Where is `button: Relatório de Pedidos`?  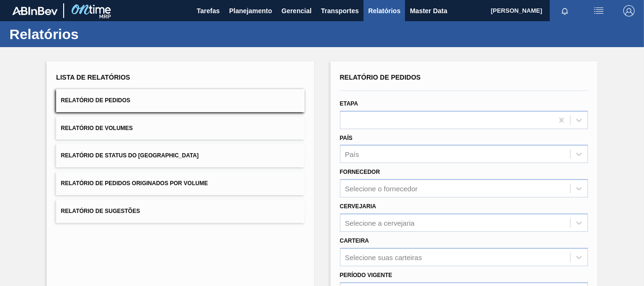 button: Relatório de Pedidos is located at coordinates (180, 100).